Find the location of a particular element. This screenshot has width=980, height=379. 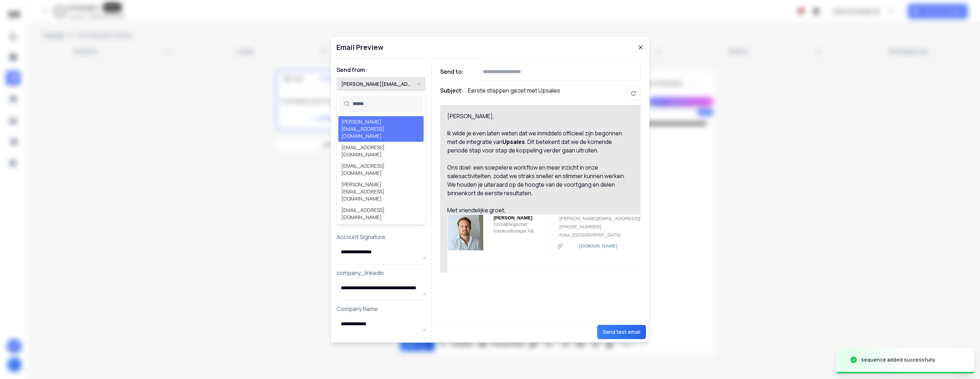

p: Company Name is located at coordinates (381, 309).